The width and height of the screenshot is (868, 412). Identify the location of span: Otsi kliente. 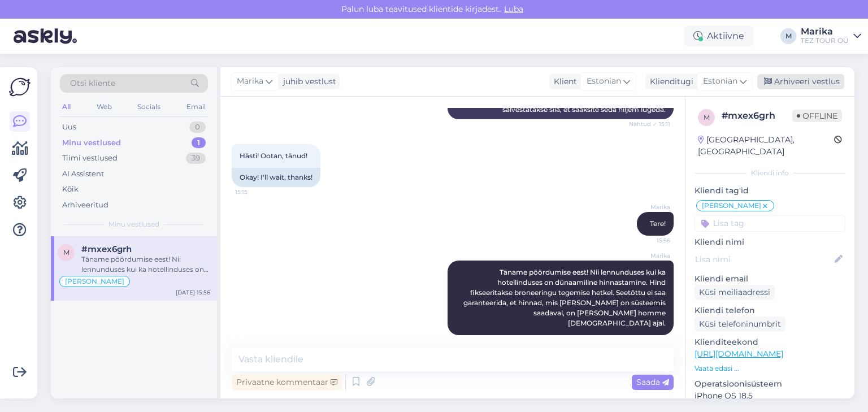
(92, 83).